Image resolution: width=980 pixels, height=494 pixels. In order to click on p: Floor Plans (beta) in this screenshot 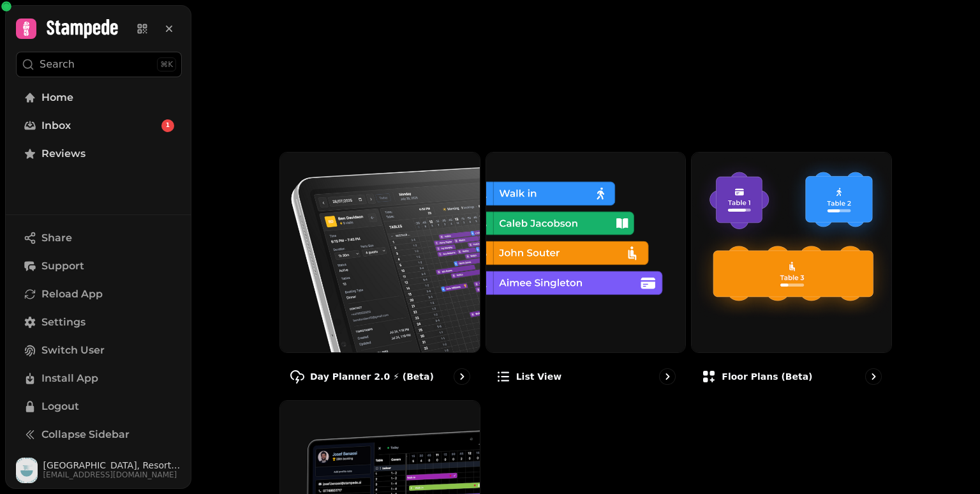, I will do `click(767, 376)`.